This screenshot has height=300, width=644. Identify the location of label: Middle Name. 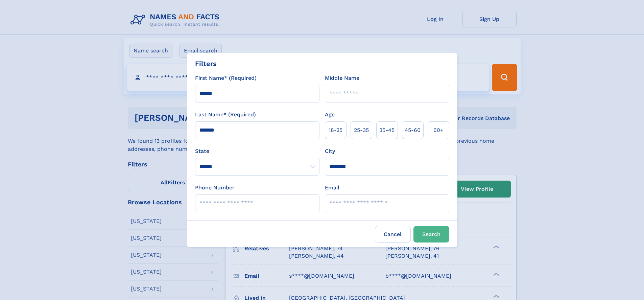
(342, 78).